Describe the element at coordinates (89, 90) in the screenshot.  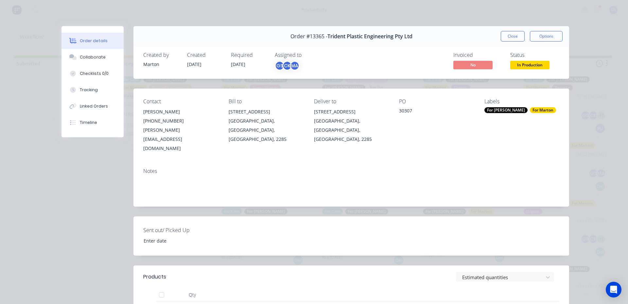
I see `div: Tracking` at that location.